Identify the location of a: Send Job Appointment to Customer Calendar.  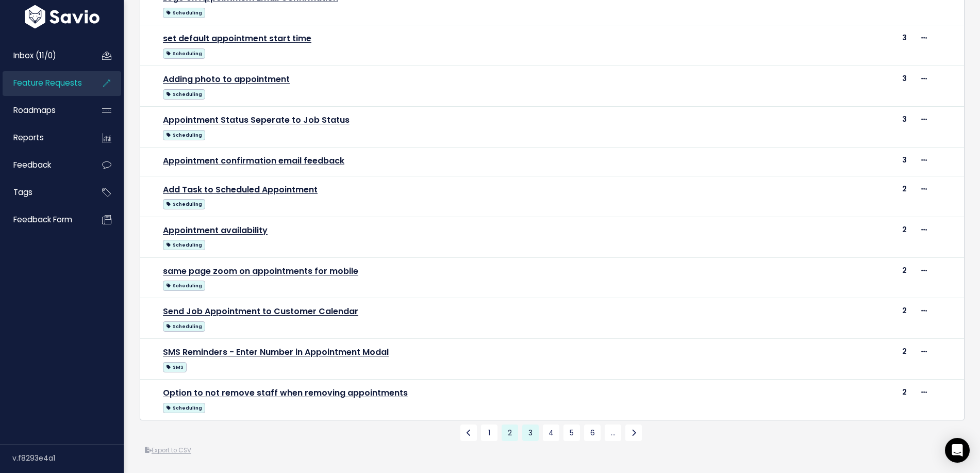
(260, 311).